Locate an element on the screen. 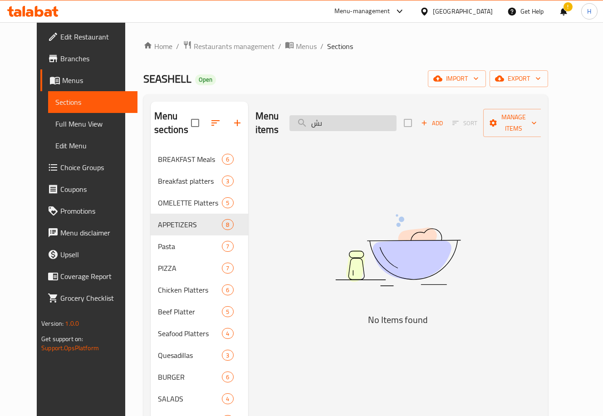 The width and height of the screenshot is (603, 416). span: Promotions is located at coordinates (95, 211).